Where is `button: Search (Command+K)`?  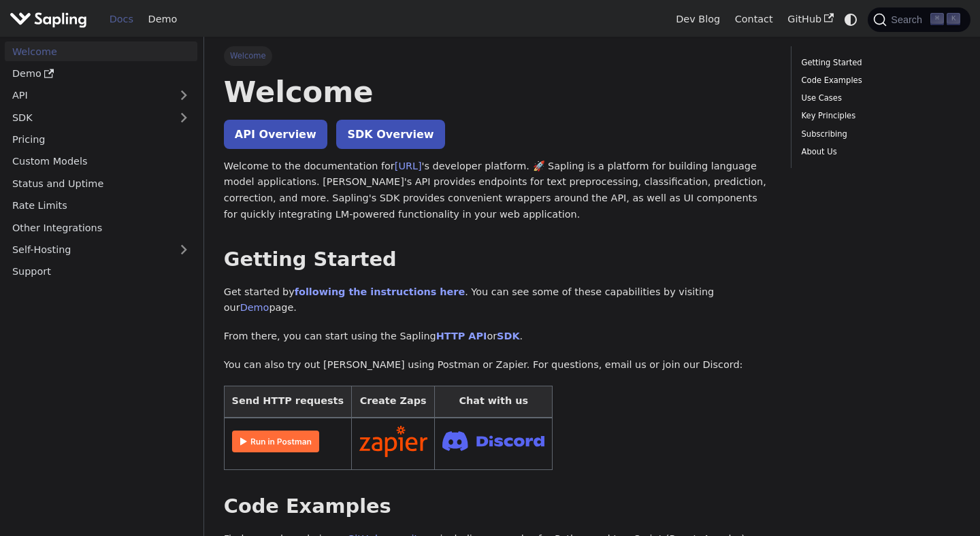 button: Search (Command+K) is located at coordinates (919, 20).